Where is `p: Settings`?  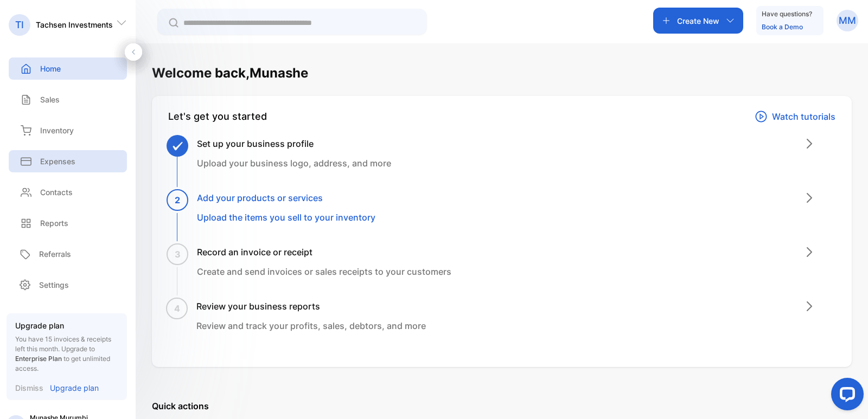 p: Settings is located at coordinates (53, 285).